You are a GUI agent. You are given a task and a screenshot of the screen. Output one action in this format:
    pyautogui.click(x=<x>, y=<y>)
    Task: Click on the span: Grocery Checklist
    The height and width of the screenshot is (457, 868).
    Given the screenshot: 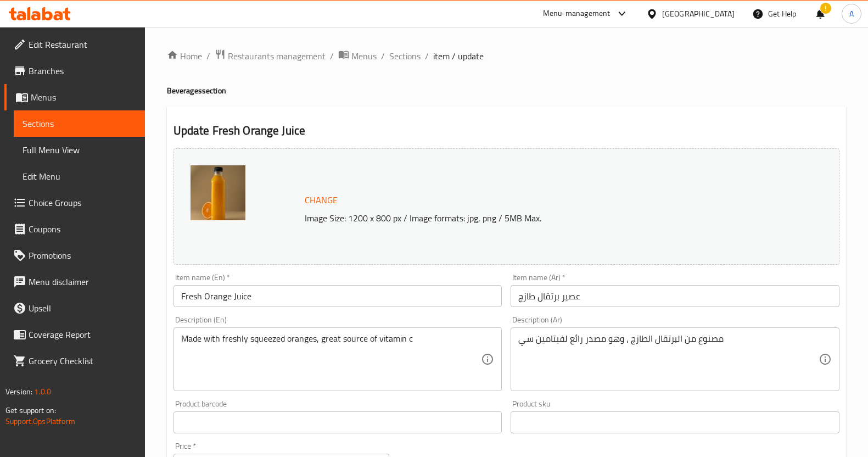 What is the action you would take?
    pyautogui.click(x=83, y=361)
    